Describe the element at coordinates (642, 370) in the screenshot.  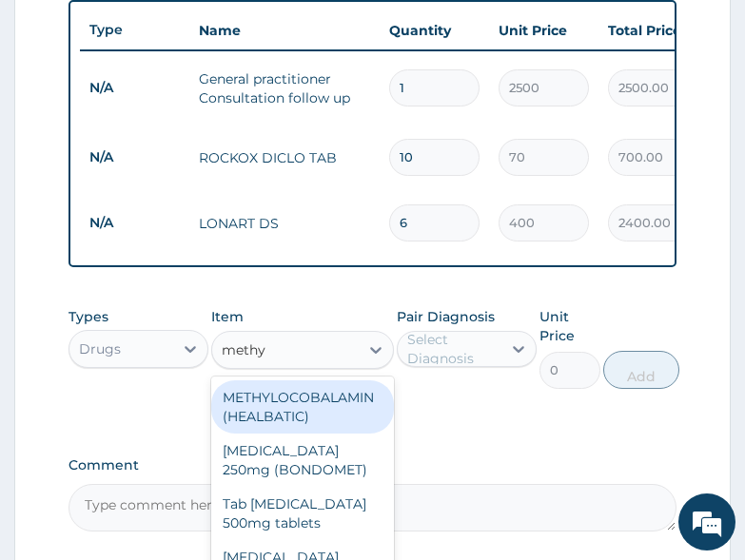
I see `button: Add` at that location.